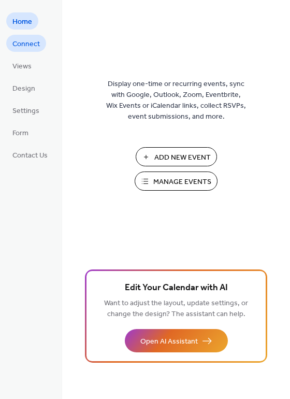 The height and width of the screenshot is (399, 290). Describe the element at coordinates (182, 182) in the screenshot. I see `span: Manage Events` at that location.